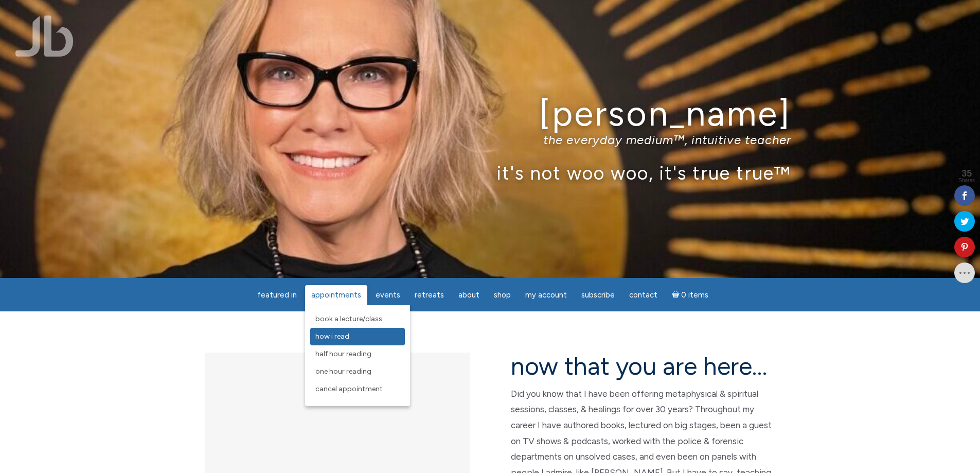 Image resolution: width=980 pixels, height=473 pixels. What do you see at coordinates (332, 336) in the screenshot?
I see `span: How I Read` at bounding box center [332, 336].